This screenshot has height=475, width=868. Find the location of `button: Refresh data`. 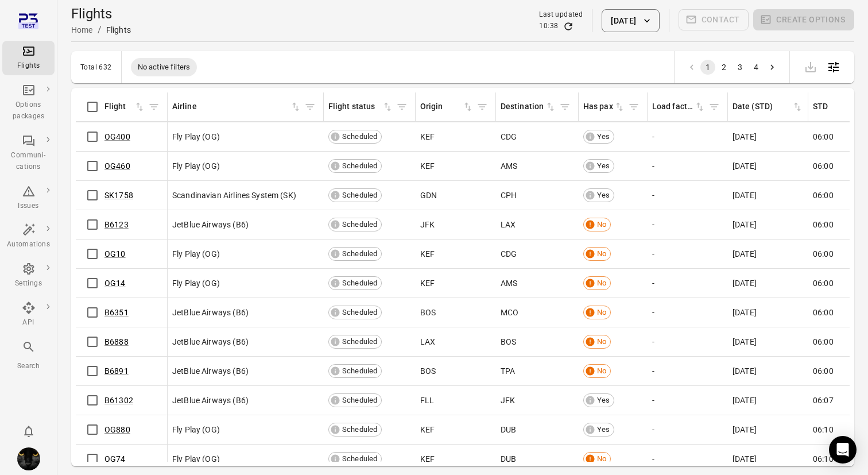

button: Refresh data is located at coordinates (568, 27).